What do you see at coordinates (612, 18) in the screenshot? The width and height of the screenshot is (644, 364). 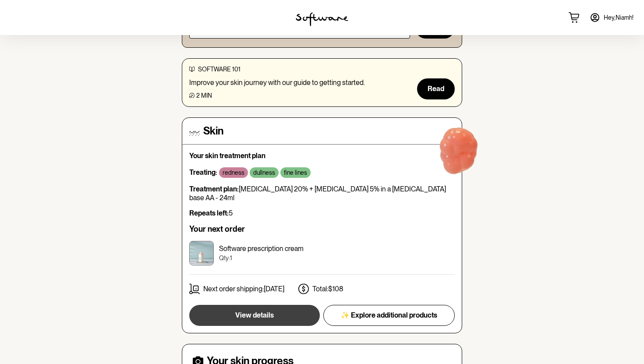 I see `a: Hey,Niamh!` at bounding box center [612, 18].